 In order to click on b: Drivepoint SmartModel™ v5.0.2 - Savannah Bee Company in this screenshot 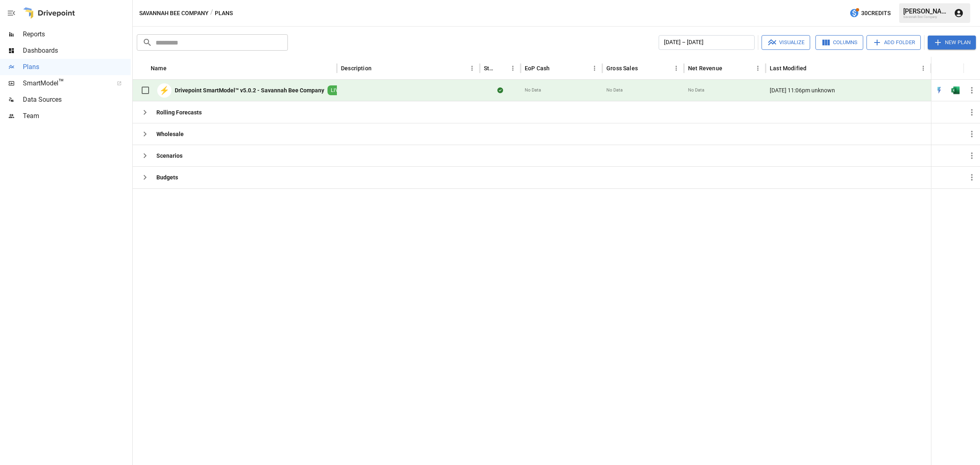, I will do `click(250, 90)`.